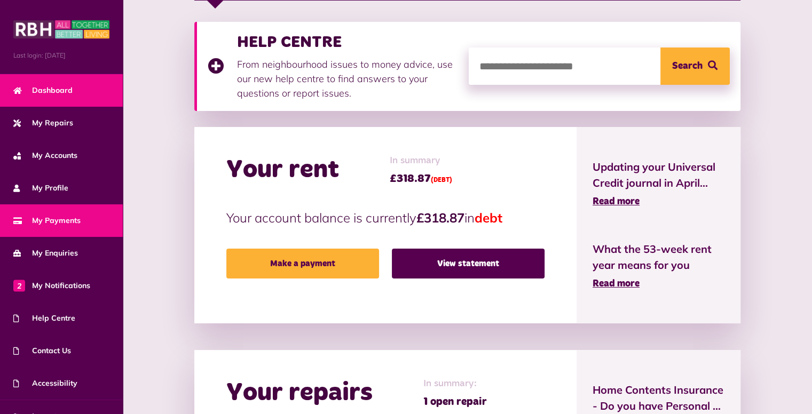 Image resolution: width=812 pixels, height=414 pixels. I want to click on a: What the 53-week rent year means for you Read more, so click(658, 266).